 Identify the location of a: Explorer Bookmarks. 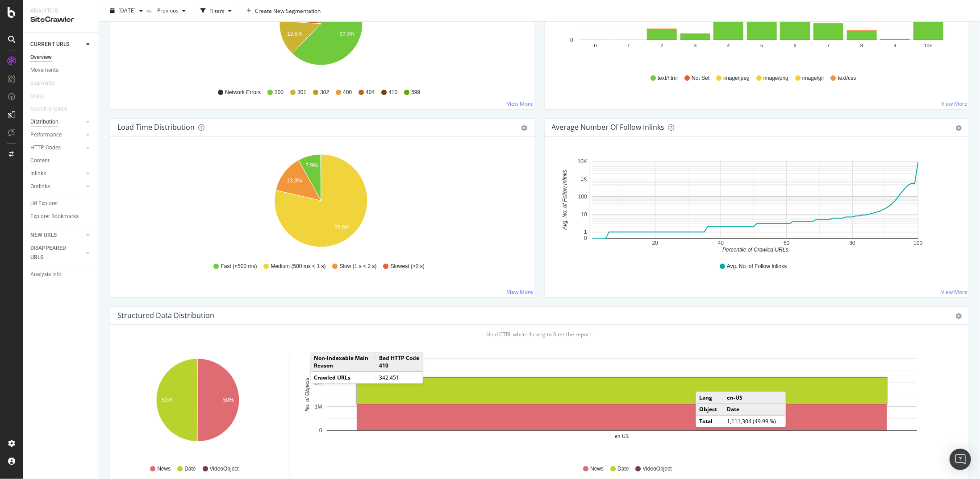
(61, 217).